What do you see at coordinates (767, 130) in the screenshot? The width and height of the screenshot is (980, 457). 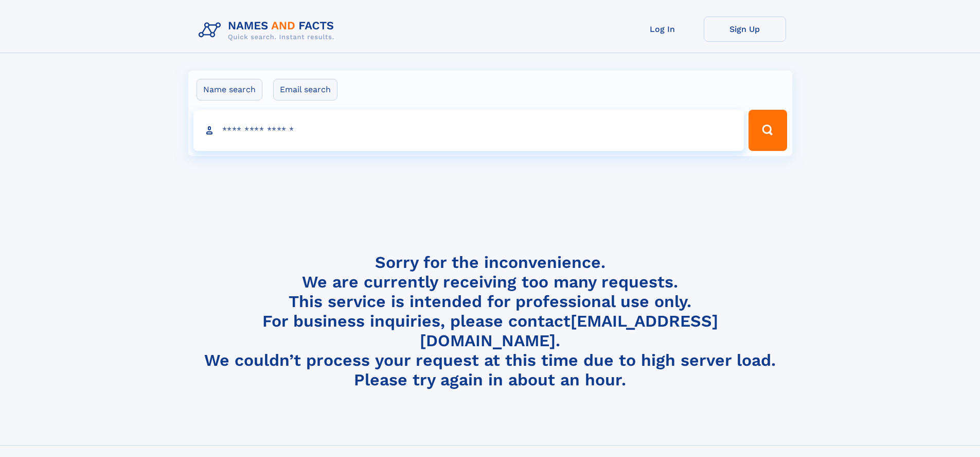 I see `button: Search Button` at bounding box center [767, 130].